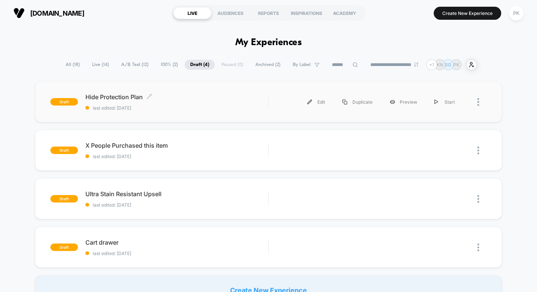 This screenshot has height=292, width=537. Describe the element at coordinates (416, 64) in the screenshot. I see `img: end` at that location.